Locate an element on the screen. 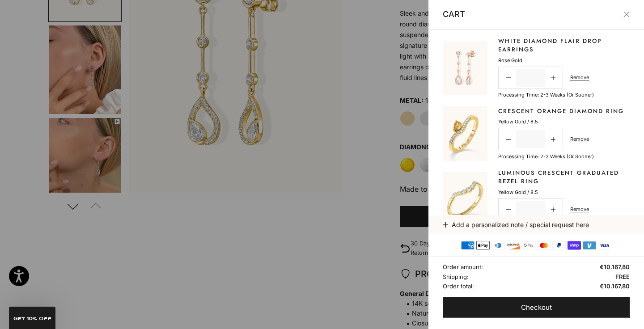 Image resolution: width=644 pixels, height=329 pixels. span: GET 10% Off is located at coordinates (32, 319).